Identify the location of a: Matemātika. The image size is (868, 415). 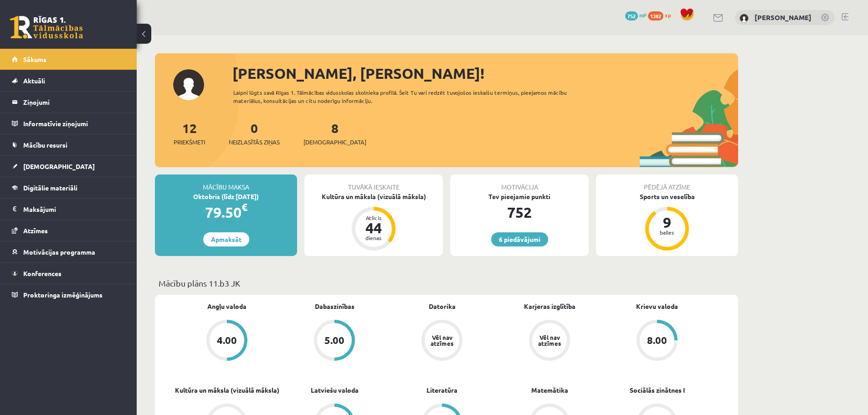
(549, 390).